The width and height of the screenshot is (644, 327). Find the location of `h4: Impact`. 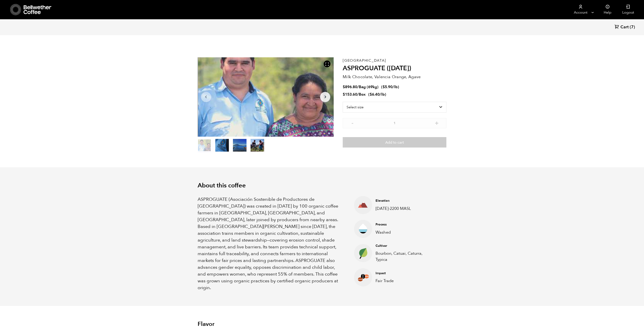

h4: Impact is located at coordinates (404, 273).